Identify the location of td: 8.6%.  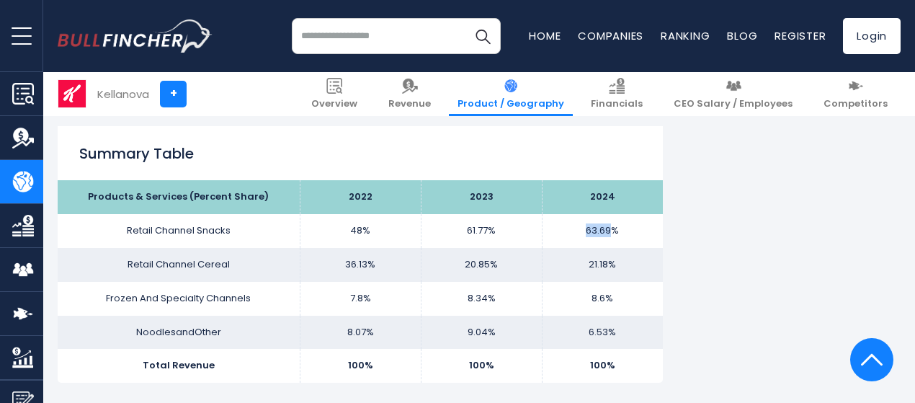
(602, 298).